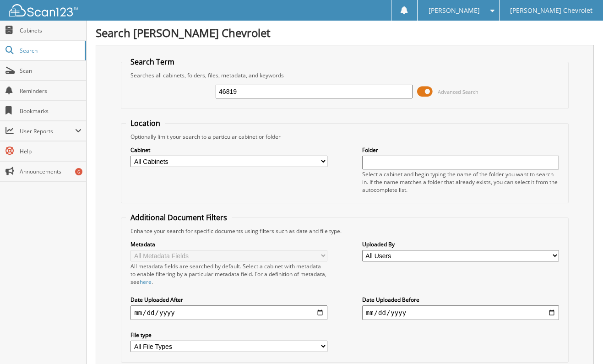  Describe the element at coordinates (145, 123) in the screenshot. I see `legend: Location` at that location.